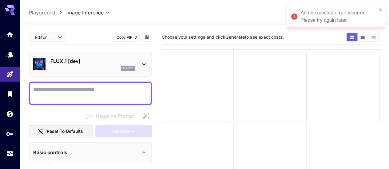 This screenshot has height=169, width=389. I want to click on div: Library, so click(10, 94).